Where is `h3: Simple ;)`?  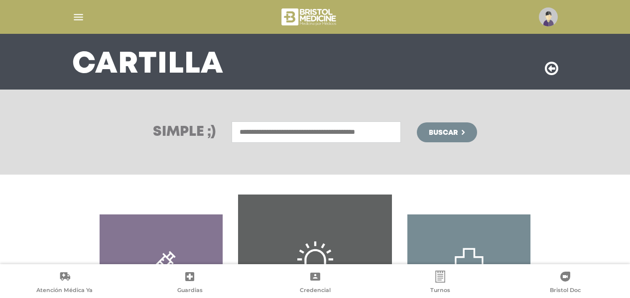 h3: Simple ;) is located at coordinates (184, 132).